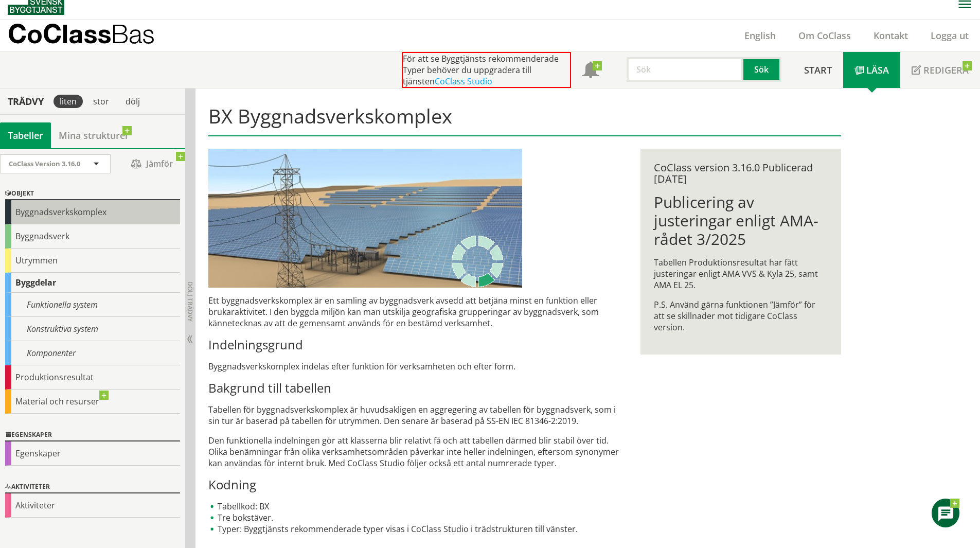  What do you see at coordinates (825, 35) in the screenshot?
I see `a: Om CoClass` at bounding box center [825, 35].